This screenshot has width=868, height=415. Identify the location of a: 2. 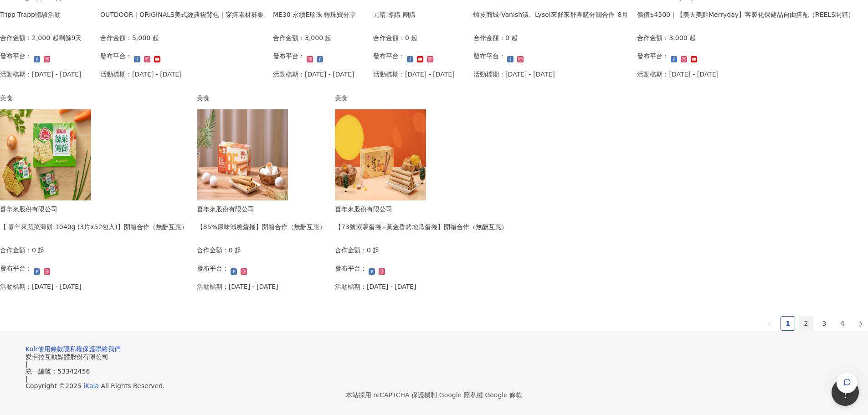
(806, 323).